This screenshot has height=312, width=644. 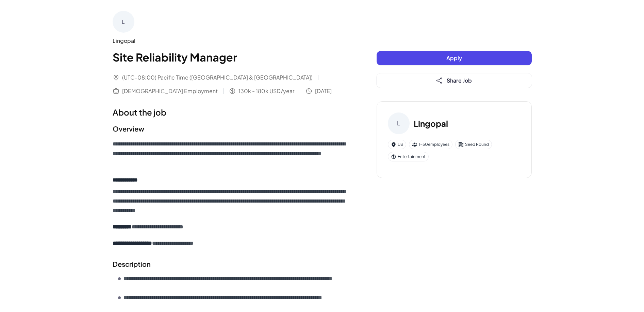 What do you see at coordinates (231, 112) in the screenshot?
I see `h1: About the job` at bounding box center [231, 112].